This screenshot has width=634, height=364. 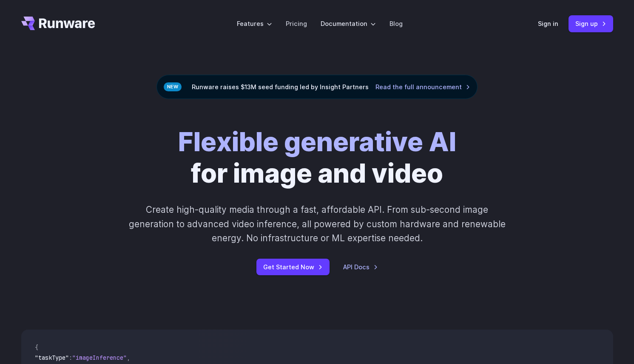 What do you see at coordinates (58, 24) in the screenshot?
I see `a: Go to /` at bounding box center [58, 24].